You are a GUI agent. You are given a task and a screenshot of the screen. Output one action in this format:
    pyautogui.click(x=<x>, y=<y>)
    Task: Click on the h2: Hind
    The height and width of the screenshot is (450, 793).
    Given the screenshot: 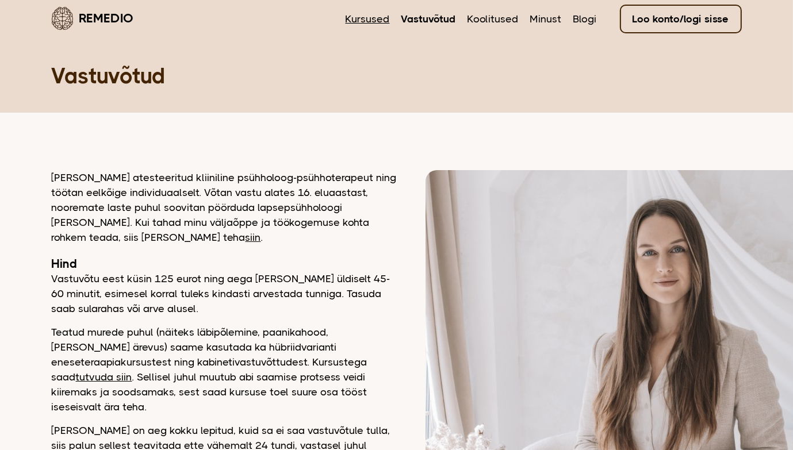 What is the action you would take?
    pyautogui.click(x=224, y=264)
    